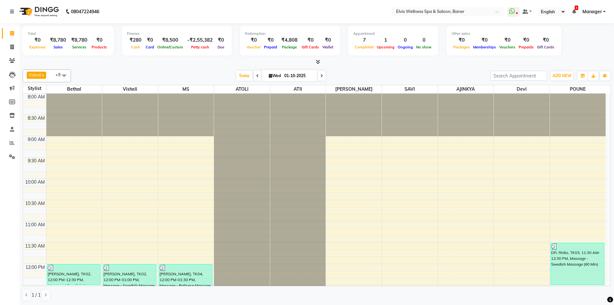 The height and width of the screenshot is (305, 614). Describe the element at coordinates (328, 47) in the screenshot. I see `span: Wallet` at that location.